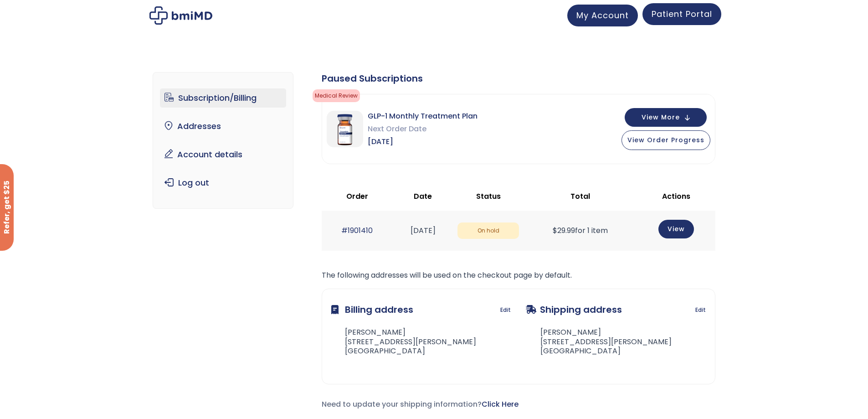  I want to click on a: Click Here, so click(500, 404).